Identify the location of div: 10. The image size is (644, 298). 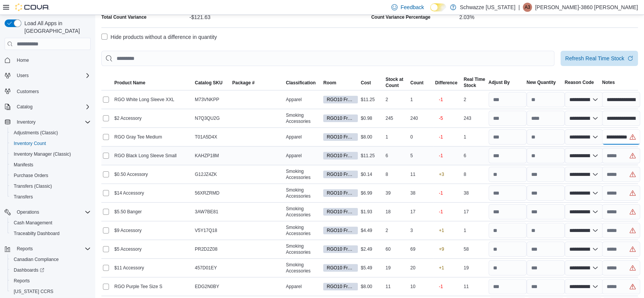
(421, 287).